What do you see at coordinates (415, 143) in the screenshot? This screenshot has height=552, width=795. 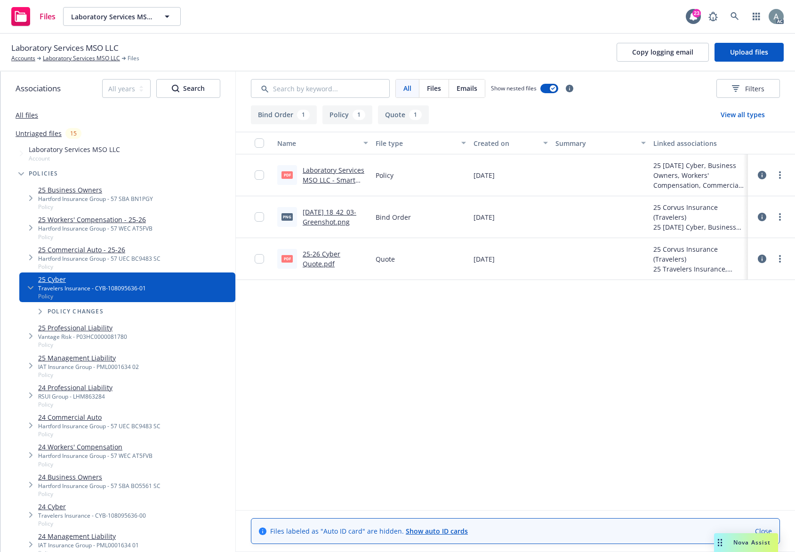 I see `div: File type` at bounding box center [415, 143].